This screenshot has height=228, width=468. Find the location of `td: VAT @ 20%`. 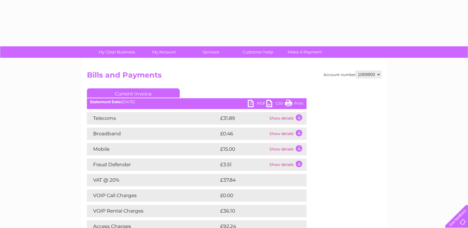

td: VAT @ 20% is located at coordinates (153, 180).